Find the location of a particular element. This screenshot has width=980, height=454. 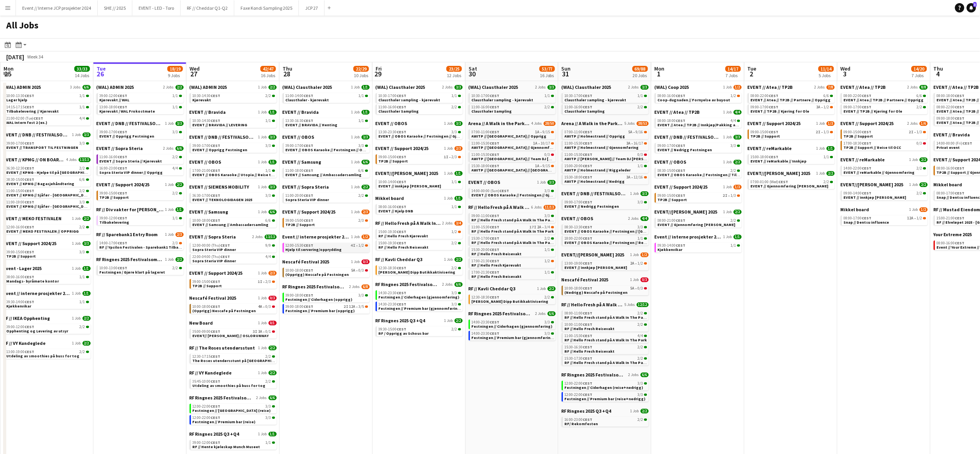

span: 1/6 is located at coordinates (923, 124).